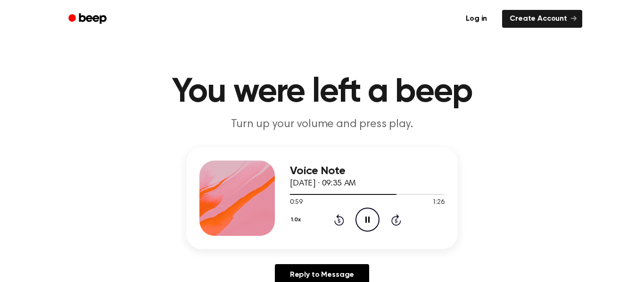 The image size is (644, 282). What do you see at coordinates (542, 19) in the screenshot?
I see `a: Create Account` at bounding box center [542, 19].